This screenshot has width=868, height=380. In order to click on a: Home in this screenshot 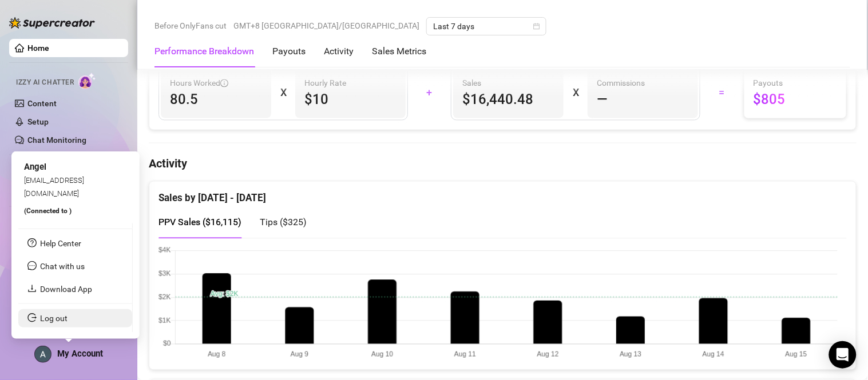, I will do `click(38, 48)`.